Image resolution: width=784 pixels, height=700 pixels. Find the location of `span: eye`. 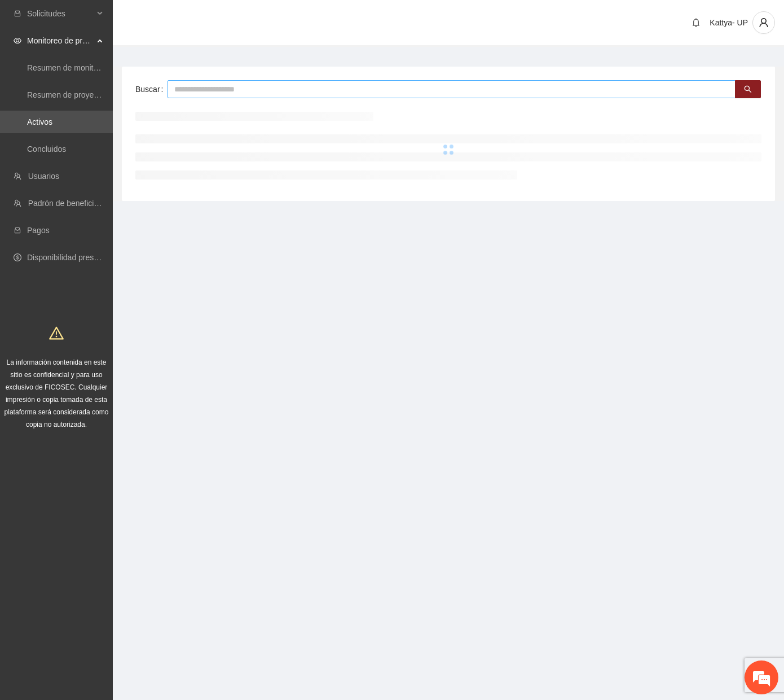

span: eye is located at coordinates (18, 41).